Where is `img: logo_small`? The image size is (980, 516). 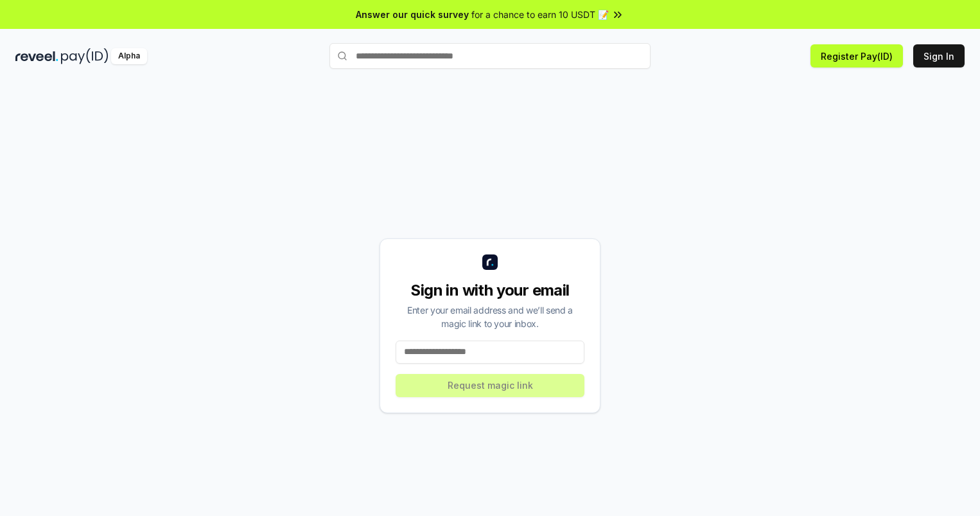 img: logo_small is located at coordinates (490, 262).